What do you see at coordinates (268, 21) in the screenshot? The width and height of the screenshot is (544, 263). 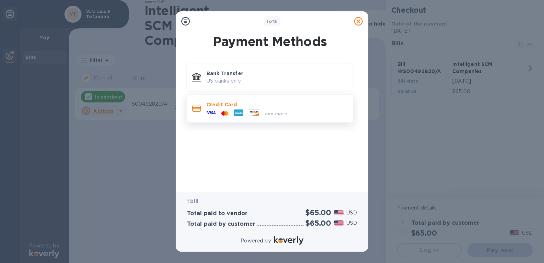 I see `span: 1` at bounding box center [268, 21].